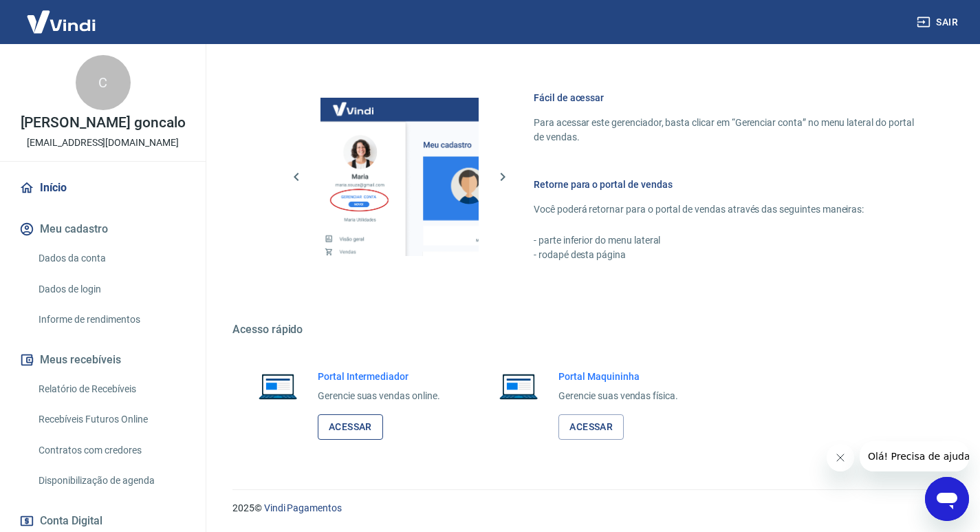 The image size is (980, 532). Describe the element at coordinates (723, 184) in the screenshot. I see `h6: Retorne para o portal de vendas` at that location.